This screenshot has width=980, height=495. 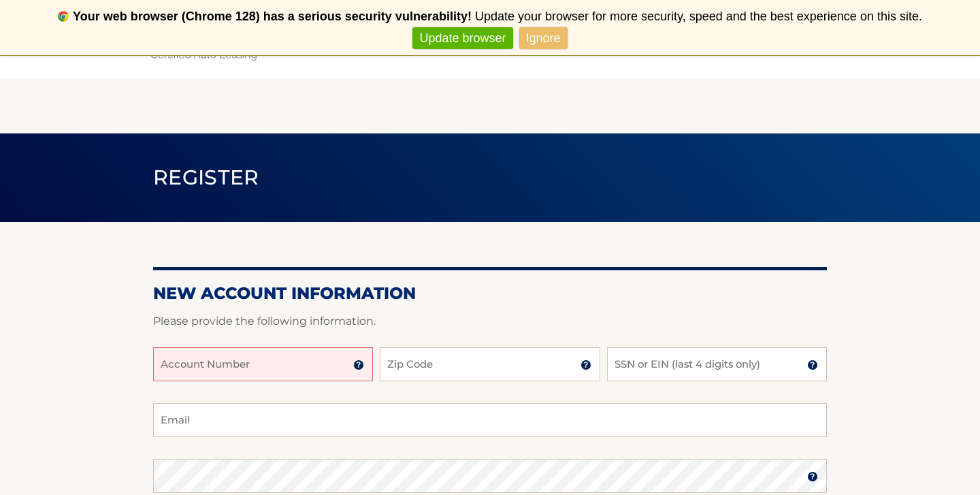 What do you see at coordinates (490, 293) in the screenshot?
I see `h2: New Account Information` at bounding box center [490, 293].